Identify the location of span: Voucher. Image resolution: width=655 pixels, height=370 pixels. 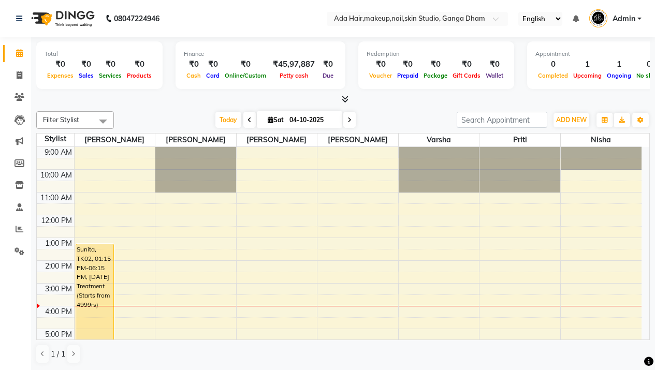
(380, 76).